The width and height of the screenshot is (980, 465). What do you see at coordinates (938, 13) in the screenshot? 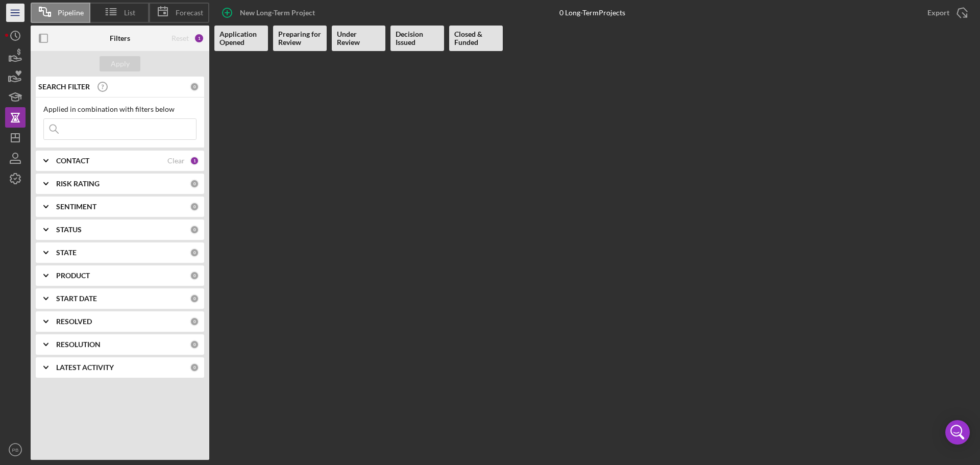
I see `div: Export` at bounding box center [938, 13].